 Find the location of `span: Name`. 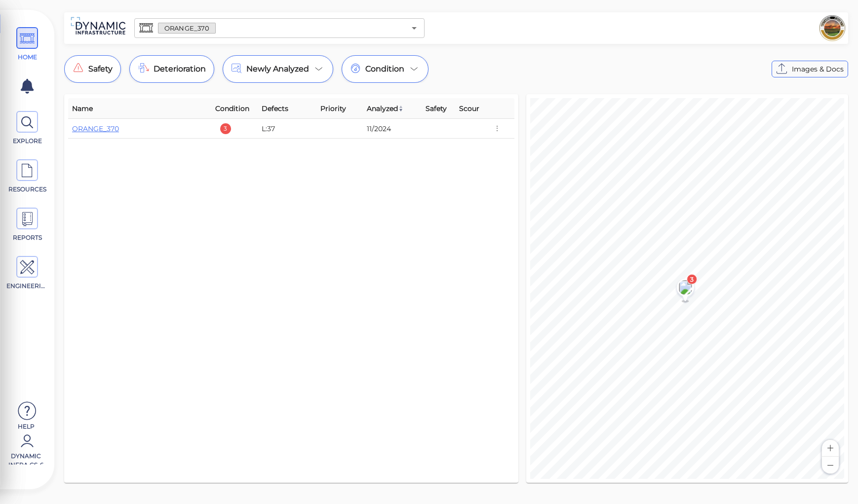

span: Name is located at coordinates (82, 109).